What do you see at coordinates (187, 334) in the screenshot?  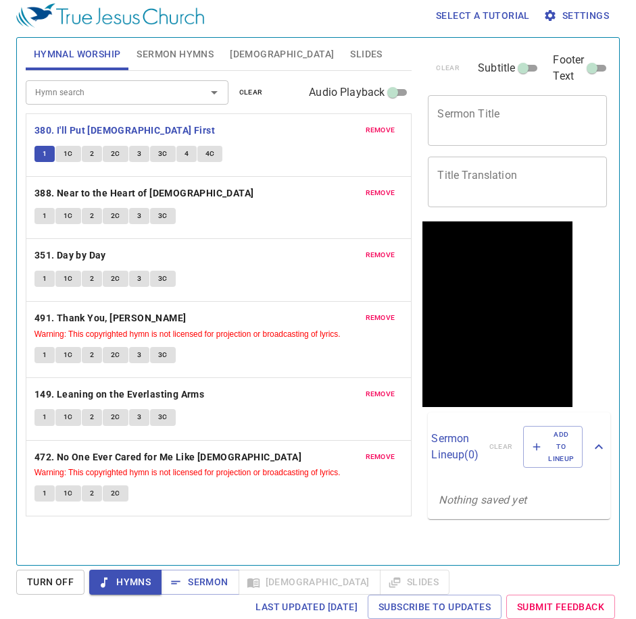 I see `small: Warning: This copyrighted hymn is not licensed for projection or broadcasting of lyrics.` at bounding box center [187, 334].